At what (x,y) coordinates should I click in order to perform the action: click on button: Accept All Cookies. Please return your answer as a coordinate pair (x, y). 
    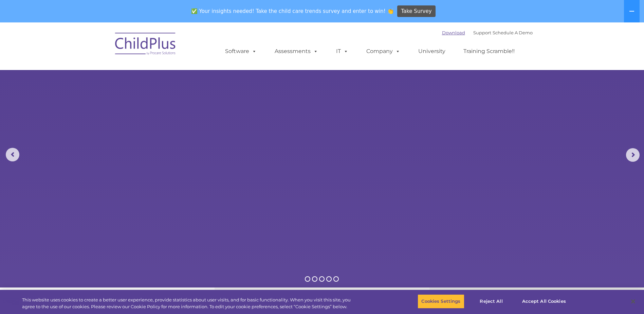
    Looking at the image, I should click on (544, 302).